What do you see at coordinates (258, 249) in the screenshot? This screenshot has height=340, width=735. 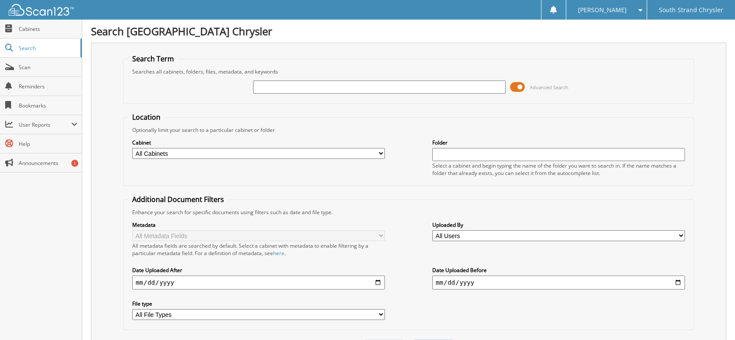 I see `div: All metadata fields are searched by default. Select a cabinet with metadata to enable filtering b...` at bounding box center [258, 249].